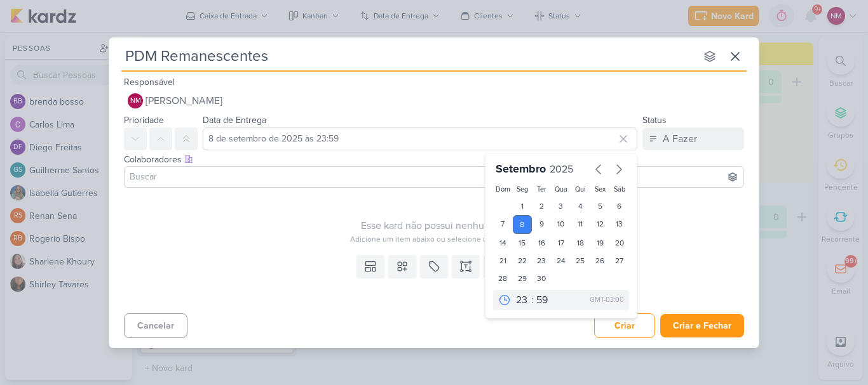  I want to click on input: Kard Sem Título, so click(408, 56).